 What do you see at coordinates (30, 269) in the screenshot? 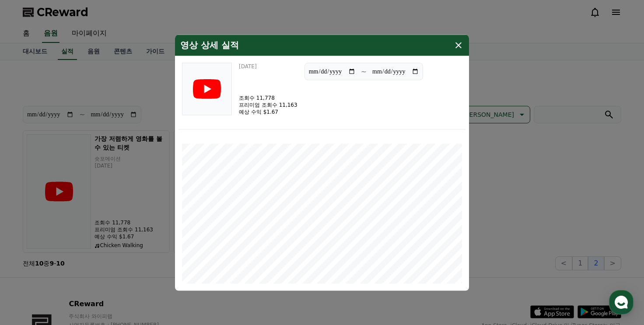
I see `span: 홈` at bounding box center [30, 269].